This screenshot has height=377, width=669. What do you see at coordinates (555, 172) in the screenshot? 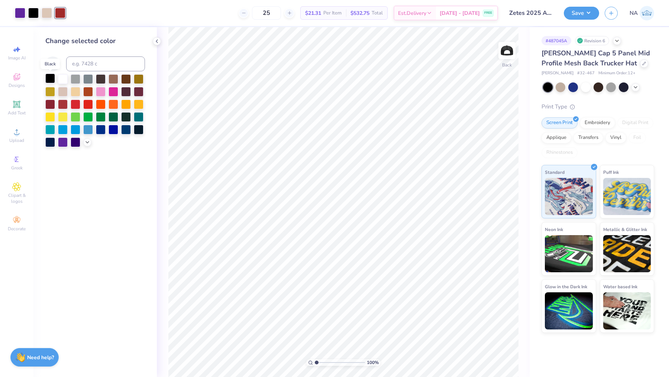
I see `span: Standard` at bounding box center [555, 172].